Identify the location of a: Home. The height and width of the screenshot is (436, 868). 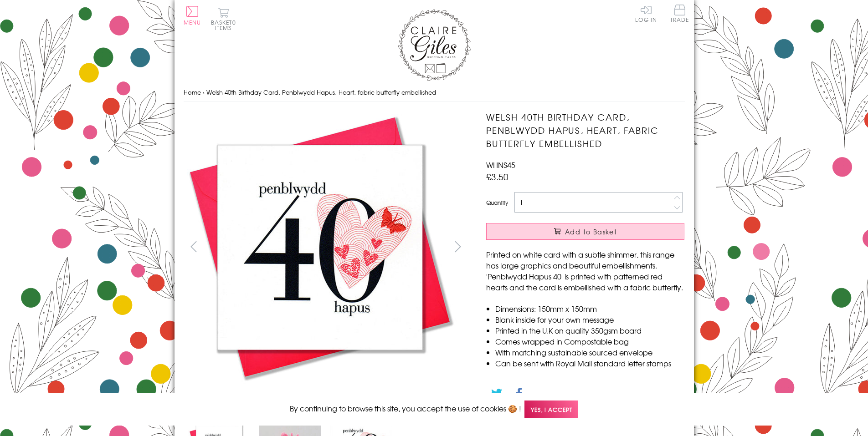
(192, 92).